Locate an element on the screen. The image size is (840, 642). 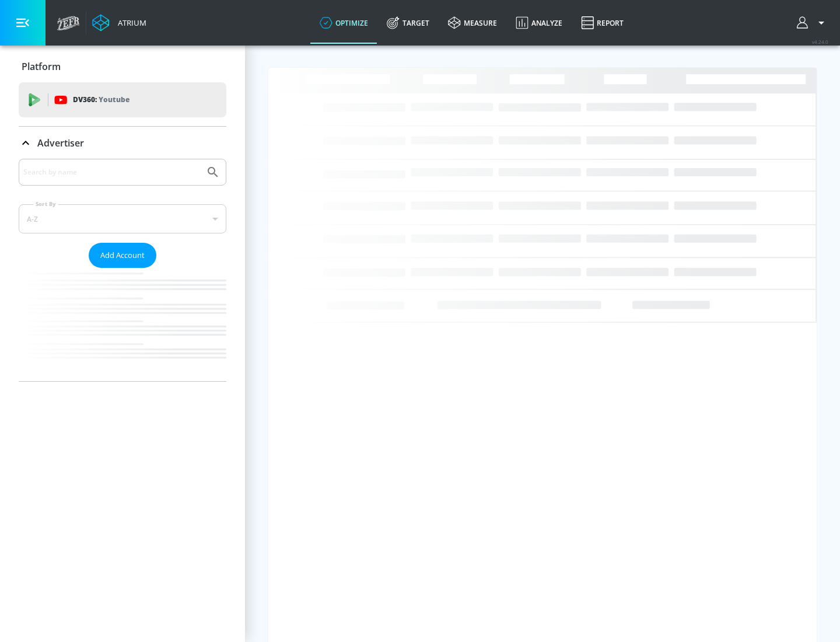
nav: list of Advertiser is located at coordinates (123, 324).